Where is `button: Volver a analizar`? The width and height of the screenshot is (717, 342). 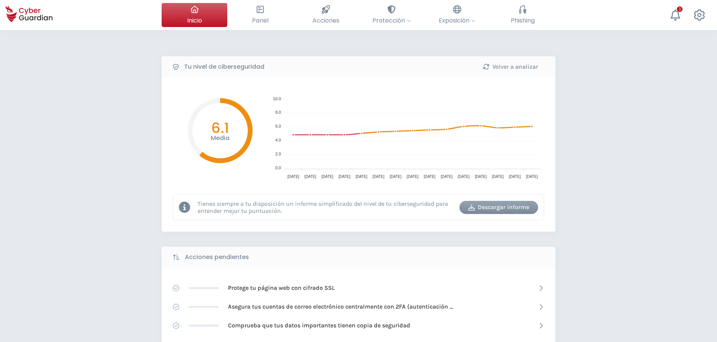 button: Volver a analizar is located at coordinates (510, 66).